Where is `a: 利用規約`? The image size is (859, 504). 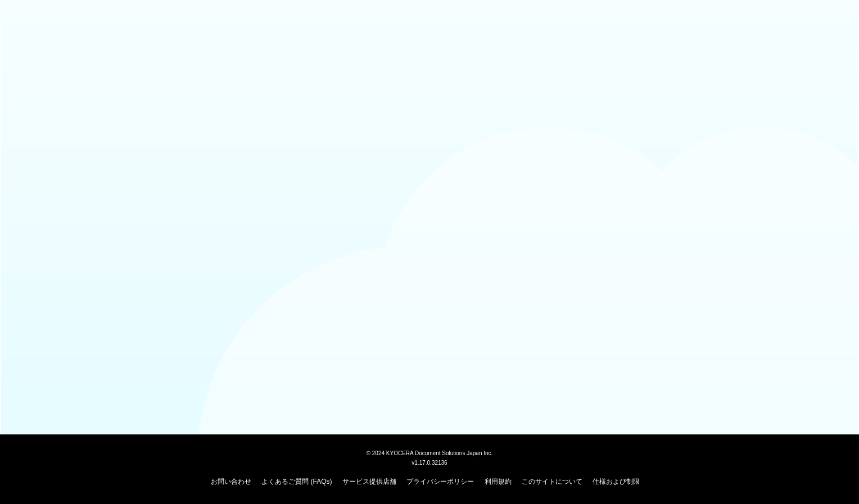
a: 利用規約 is located at coordinates (498, 482).